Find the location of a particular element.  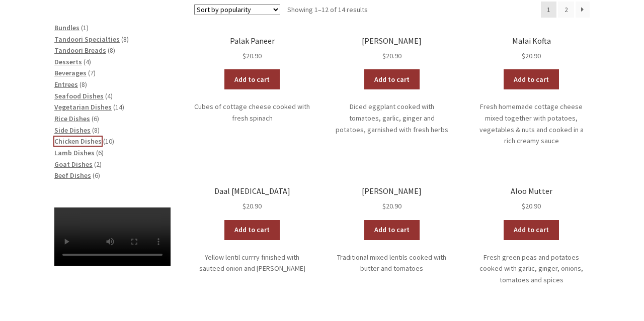

a: Seafood Dishes is located at coordinates (79, 96).